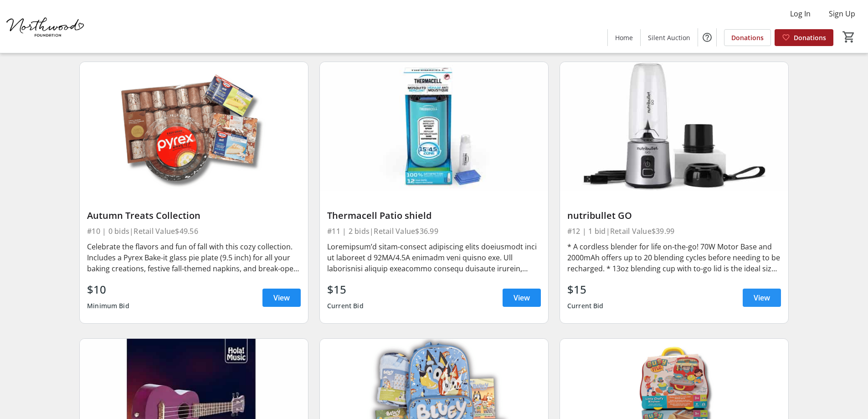 This screenshot has height=419, width=868. I want to click on button: Log In, so click(800, 13).